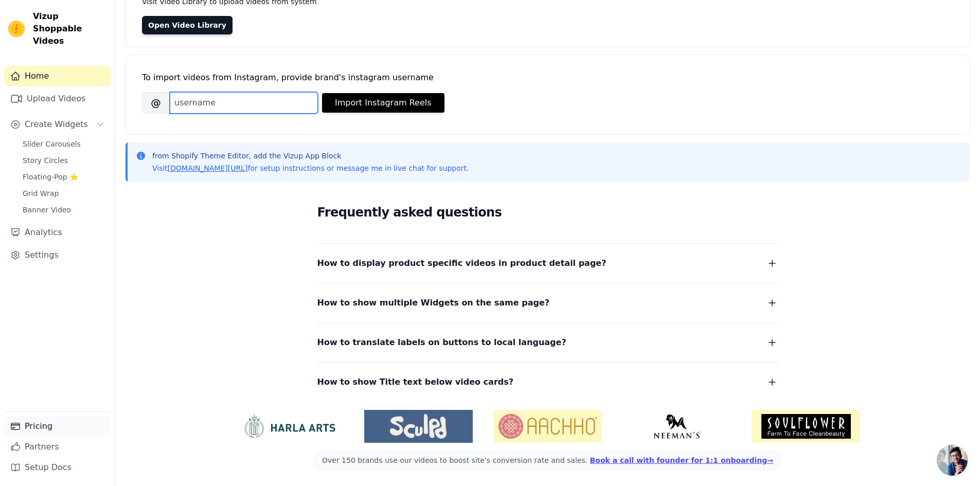 This screenshot has width=980, height=486. What do you see at coordinates (547, 426) in the screenshot?
I see `img: Aachho` at bounding box center [547, 426].